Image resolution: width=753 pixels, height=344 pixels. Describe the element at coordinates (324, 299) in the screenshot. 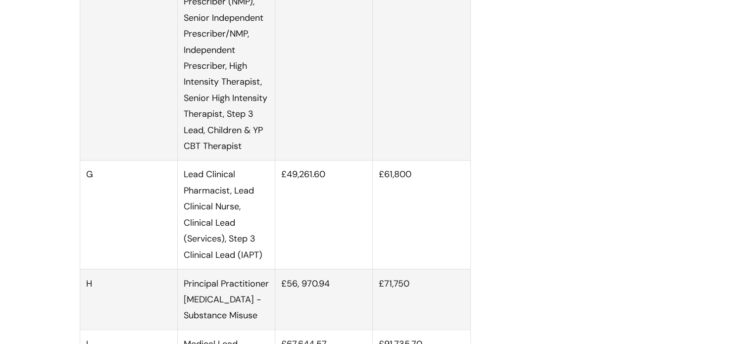

I see `td: £56, 970.94` at that location.